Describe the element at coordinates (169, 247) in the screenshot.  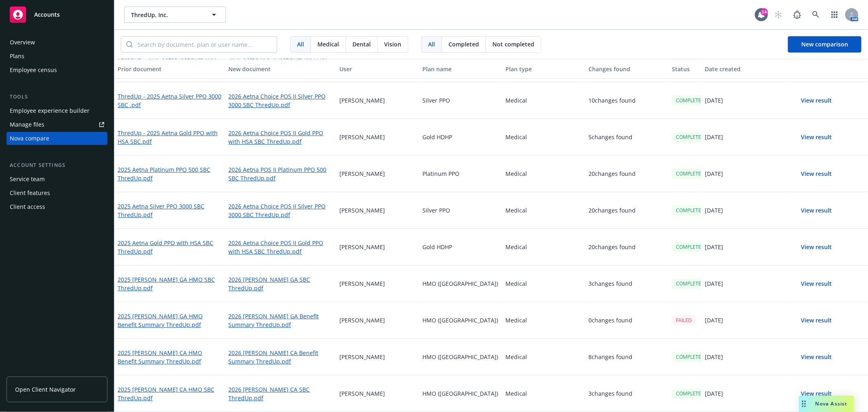
I see `a: 2025 Aetna Gold PPO with HSA SBC ThredUp.pdf` at that location.